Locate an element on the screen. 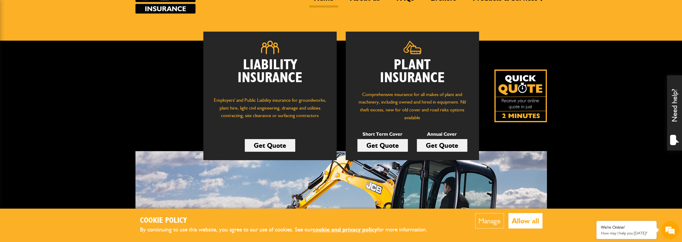 Image resolution: width=682 pixels, height=242 pixels. img: Quick Quote is located at coordinates (521, 96).